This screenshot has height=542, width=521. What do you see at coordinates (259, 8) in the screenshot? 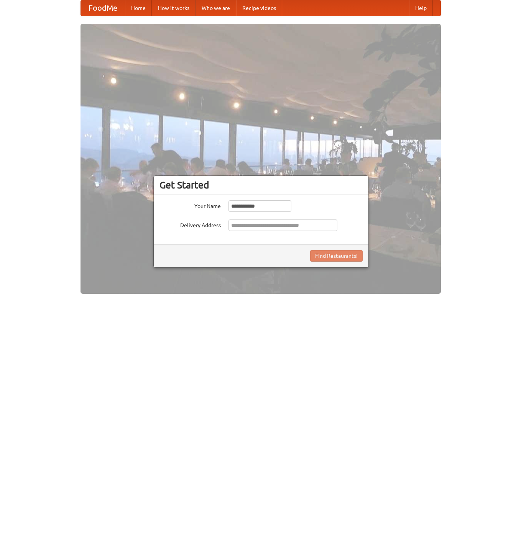
I see `a: Recipe videos` at bounding box center [259, 8].